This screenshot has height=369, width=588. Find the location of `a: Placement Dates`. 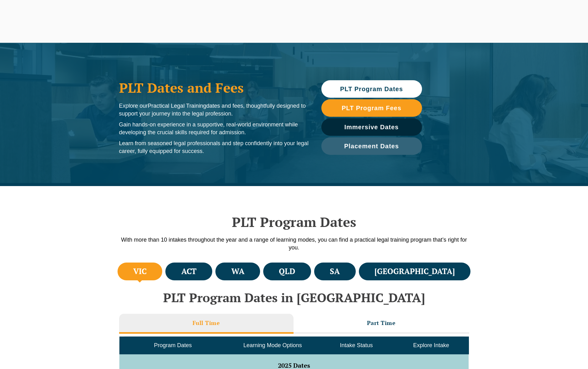

a: Placement Dates is located at coordinates (371, 146).